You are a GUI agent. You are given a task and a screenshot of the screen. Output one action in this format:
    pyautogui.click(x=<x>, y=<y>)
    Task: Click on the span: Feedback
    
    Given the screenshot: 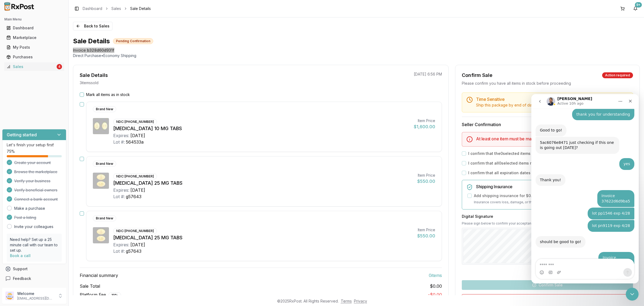 What is the action you would take?
    pyautogui.click(x=22, y=278)
    